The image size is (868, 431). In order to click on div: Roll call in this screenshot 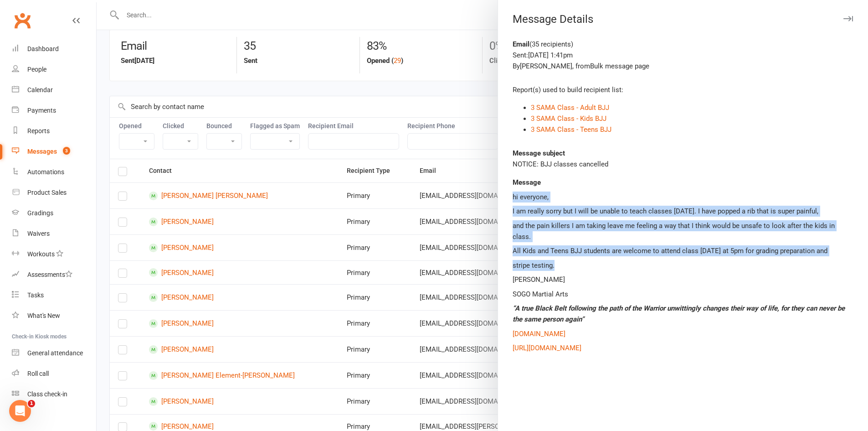, I will do `click(38, 373)`.